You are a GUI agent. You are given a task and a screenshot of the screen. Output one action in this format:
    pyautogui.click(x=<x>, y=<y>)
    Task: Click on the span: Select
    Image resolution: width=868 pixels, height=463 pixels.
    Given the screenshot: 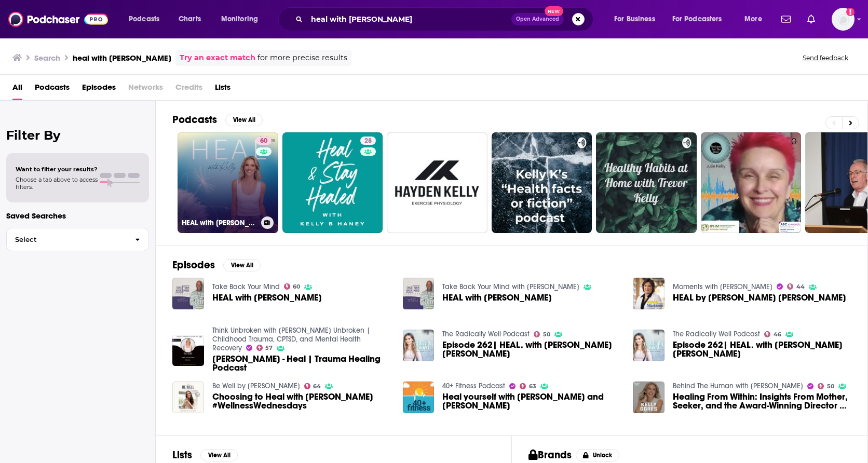 What is the action you would take?
    pyautogui.click(x=67, y=239)
    